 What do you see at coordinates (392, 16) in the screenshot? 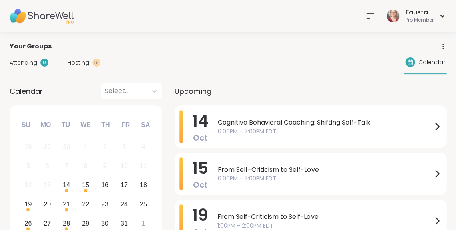
I see `img: Fausta` at bounding box center [392, 16].